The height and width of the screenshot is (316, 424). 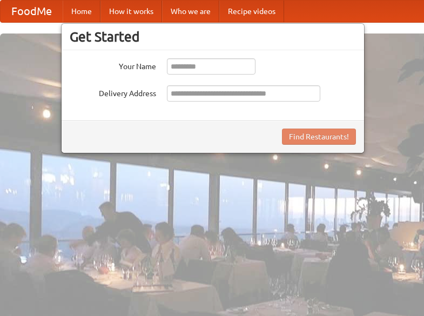 What do you see at coordinates (191, 11) in the screenshot?
I see `a: Who we are` at bounding box center [191, 11].